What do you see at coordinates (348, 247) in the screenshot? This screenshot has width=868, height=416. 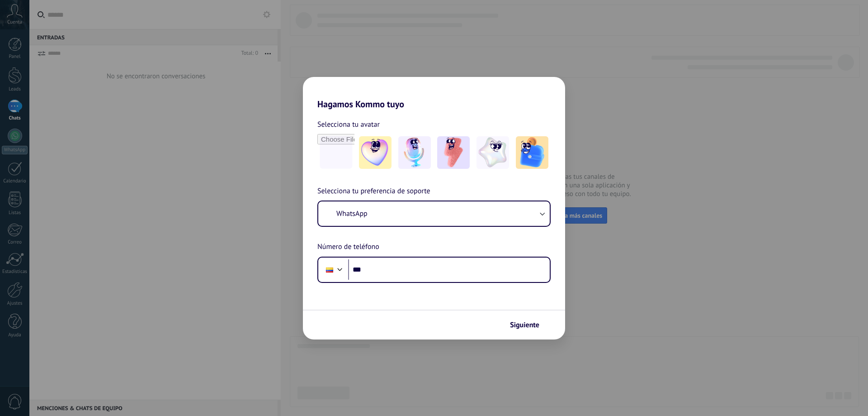 I see `span: Número de teléfono` at bounding box center [348, 247].